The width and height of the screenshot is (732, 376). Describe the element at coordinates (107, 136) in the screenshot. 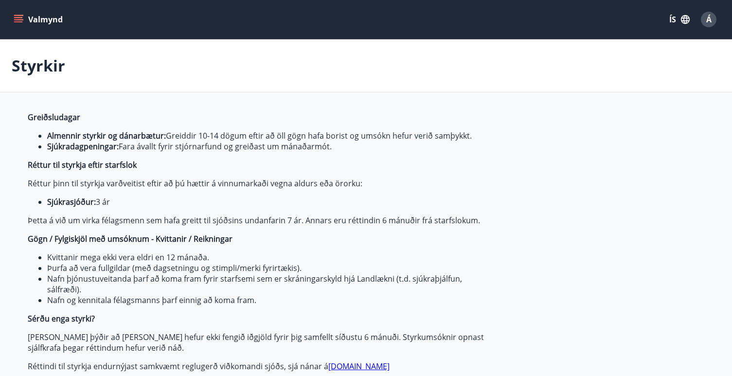

I see `strong: Almennir styrkir og dánarbætur:` at that location.